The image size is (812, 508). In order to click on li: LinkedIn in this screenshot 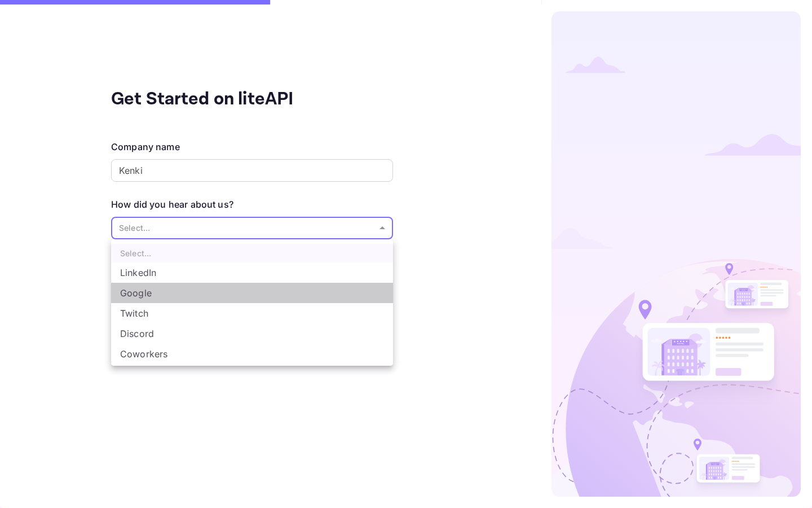, I will do `click(252, 273)`.